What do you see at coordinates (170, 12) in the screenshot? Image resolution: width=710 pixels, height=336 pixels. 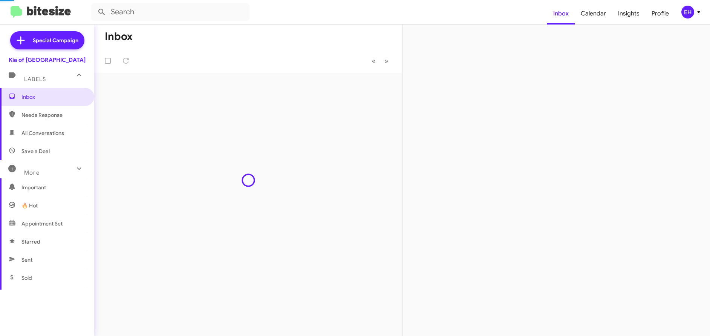 I see `input: Search` at bounding box center [170, 12].